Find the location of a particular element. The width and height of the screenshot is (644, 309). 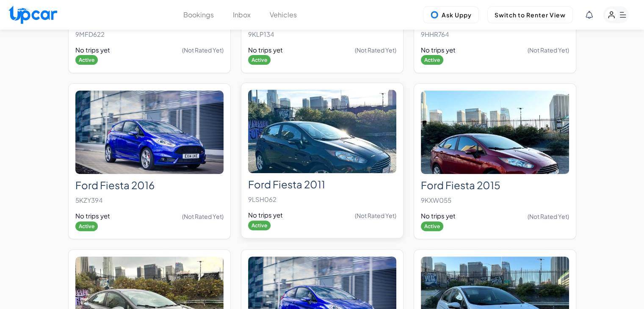

h2: Ford Fiesta 2011 is located at coordinates (322, 184).